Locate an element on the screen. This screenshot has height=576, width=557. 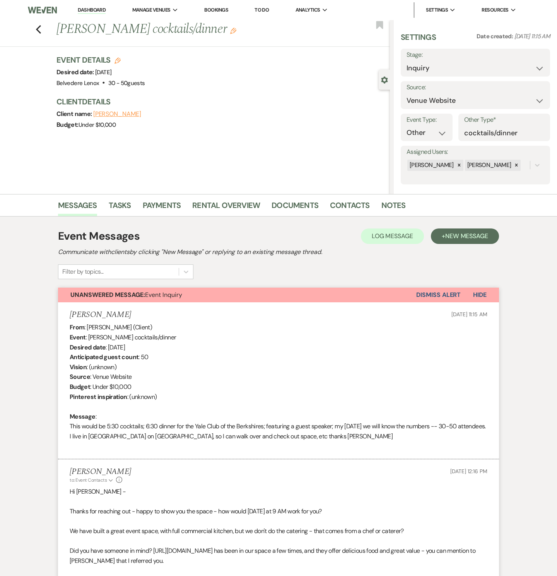
span: Log Message is located at coordinates (392, 236).